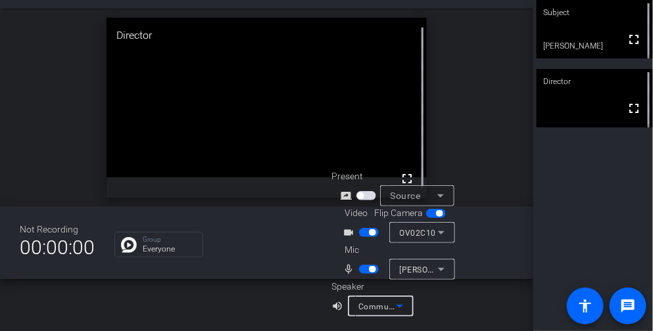 The image size is (653, 331). What do you see at coordinates (169, 249) in the screenshot?
I see `p: Everyone` at bounding box center [169, 249].